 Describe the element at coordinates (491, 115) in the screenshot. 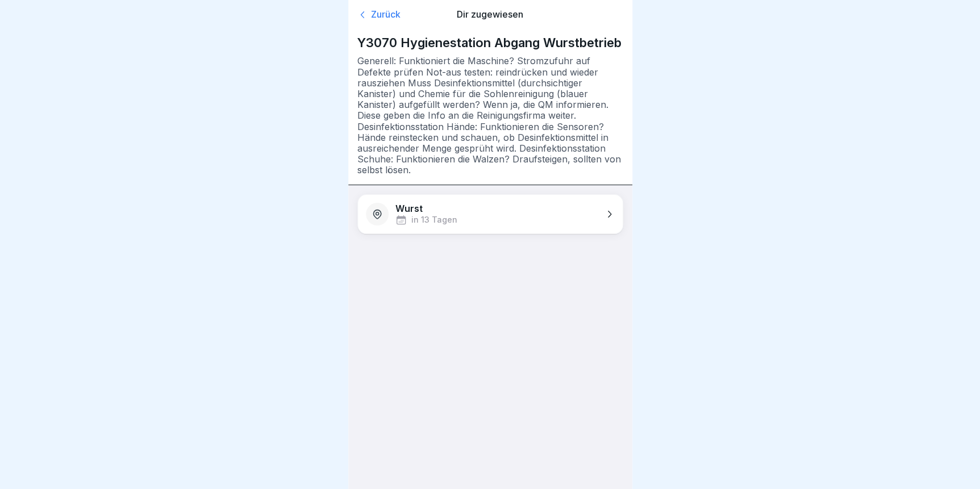

I see `p: Generell: Funktioniert die Maschine? Stromzufuhr auf Defekte prüfen Not-aus testen: reindrücken u...` at that location.